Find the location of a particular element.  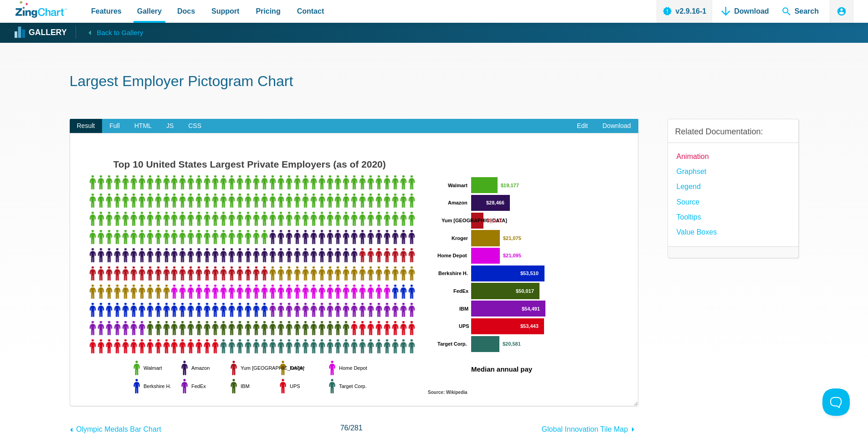

a: Tooltips is located at coordinates (689, 217).